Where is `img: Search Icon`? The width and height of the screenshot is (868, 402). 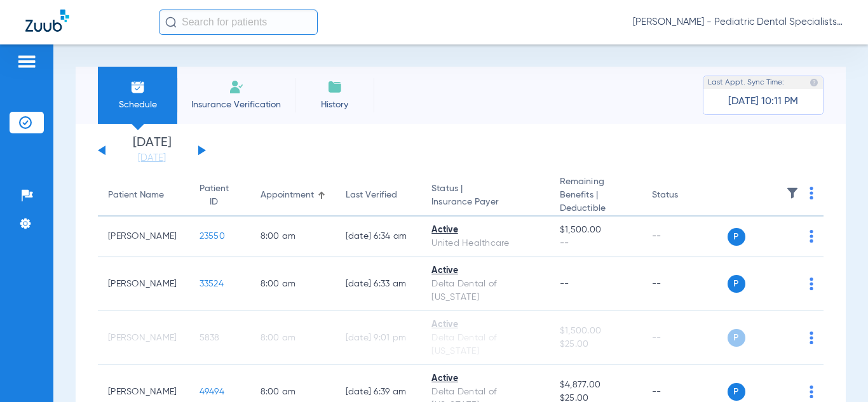
img: Search Icon is located at coordinates (171, 22).